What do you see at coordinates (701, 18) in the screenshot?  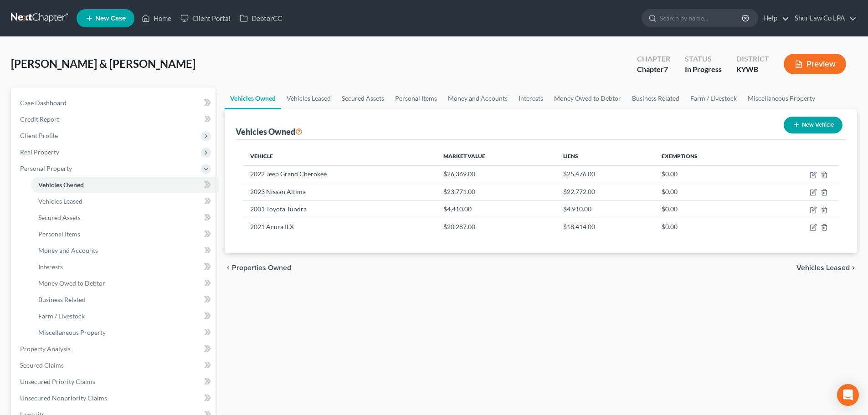 I see `input: Search by name...` at bounding box center [701, 18].